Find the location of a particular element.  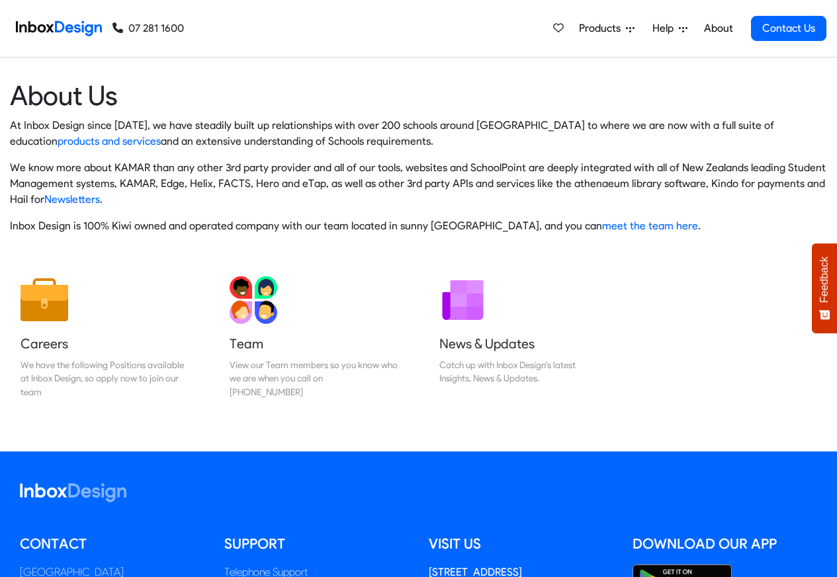

a: meet the team here is located at coordinates (649, 226).